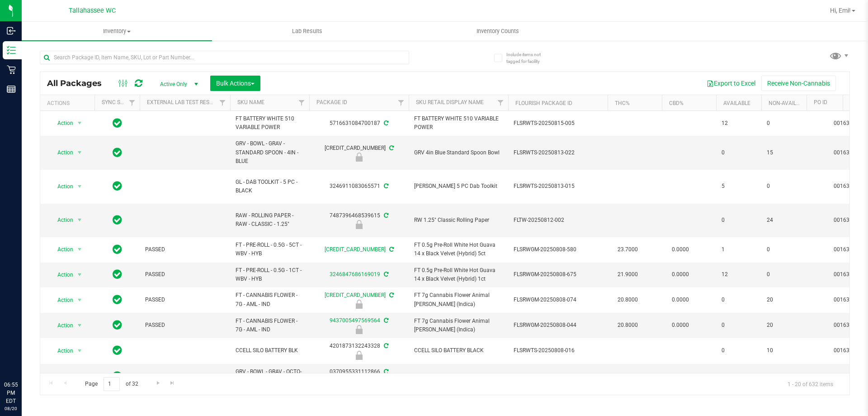 The width and height of the screenshot is (868, 416). Describe the element at coordinates (235, 83) in the screenshot. I see `span: Bulk Actions` at that location.